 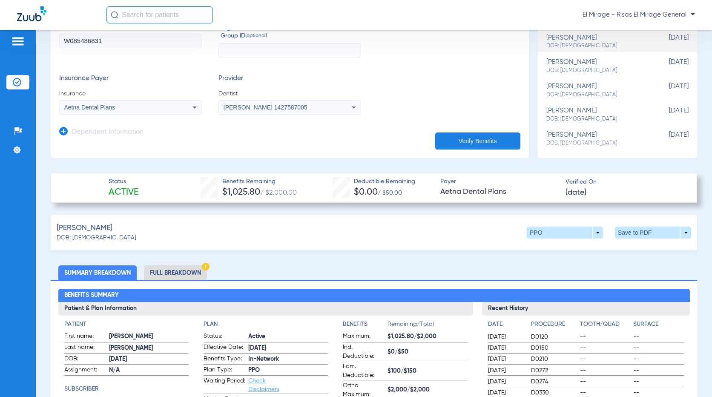 What do you see at coordinates (130, 41) in the screenshot?
I see `input: Member ID` at bounding box center [130, 41].